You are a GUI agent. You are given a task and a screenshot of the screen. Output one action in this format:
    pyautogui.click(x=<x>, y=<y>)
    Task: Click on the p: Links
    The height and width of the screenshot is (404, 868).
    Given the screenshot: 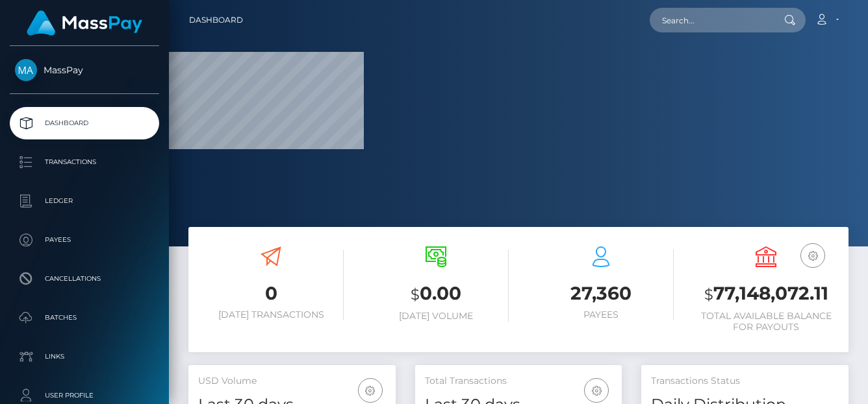 What is the action you would take?
    pyautogui.click(x=85, y=357)
    